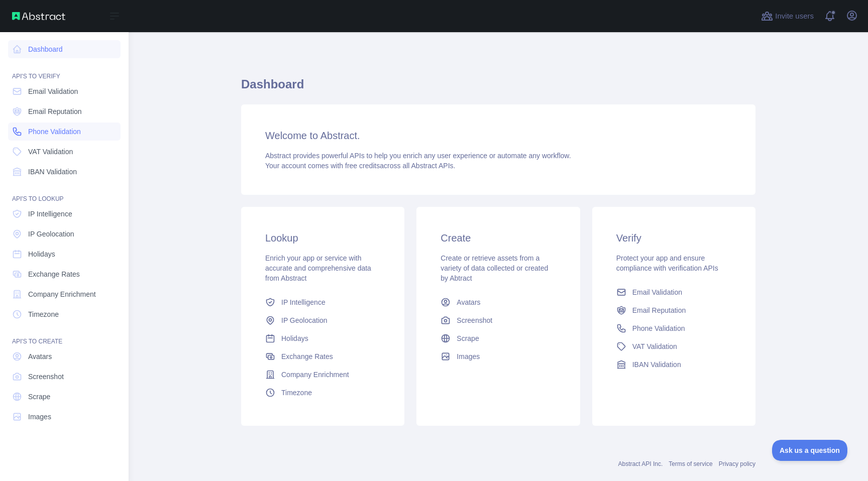 Image resolution: width=868 pixels, height=481 pixels. I want to click on span: Create or retrieve assets from a variety of data collected or created by Abtract, so click(494, 269).